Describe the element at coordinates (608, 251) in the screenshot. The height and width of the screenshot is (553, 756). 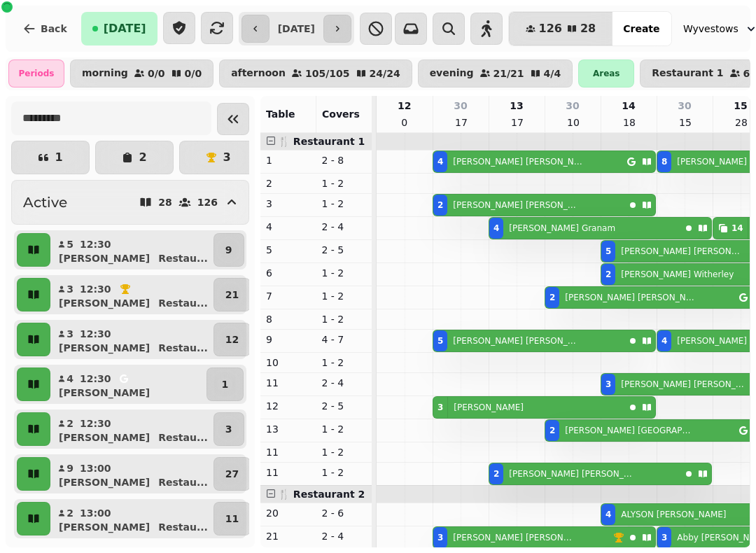
I see `div: 5` at that location.